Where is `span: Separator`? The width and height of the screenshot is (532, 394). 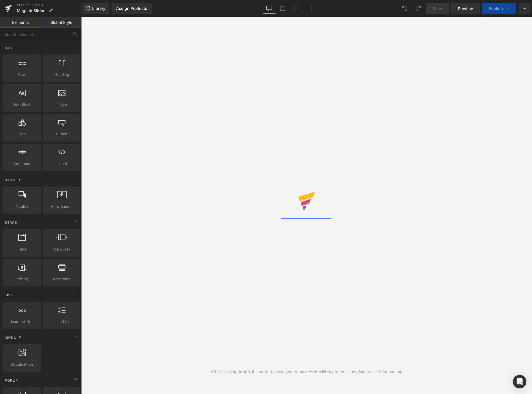 span: Separator is located at coordinates (22, 164).